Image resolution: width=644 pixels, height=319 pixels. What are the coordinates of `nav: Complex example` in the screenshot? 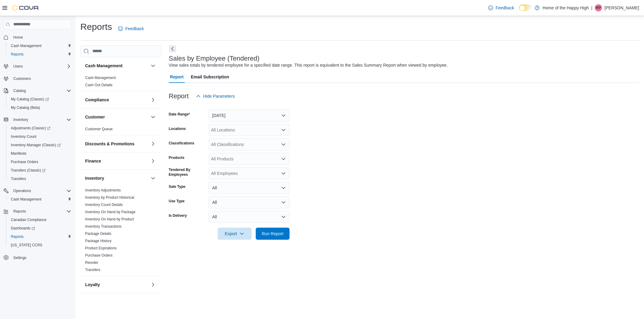 It's located at (38, 154).